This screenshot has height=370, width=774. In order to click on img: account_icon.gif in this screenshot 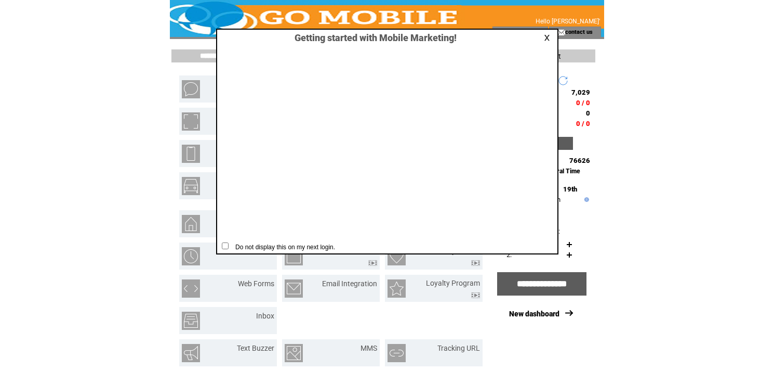, I will do `click(512, 32)`.